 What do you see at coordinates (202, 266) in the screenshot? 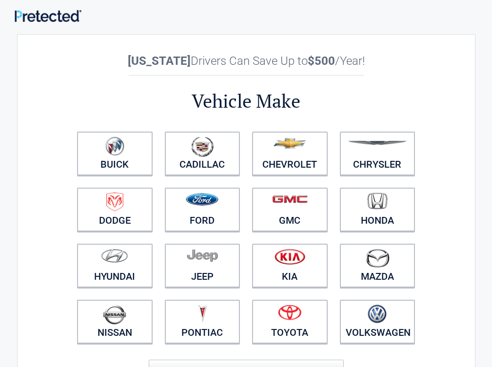
I see `a: Jeep` at bounding box center [202, 266].